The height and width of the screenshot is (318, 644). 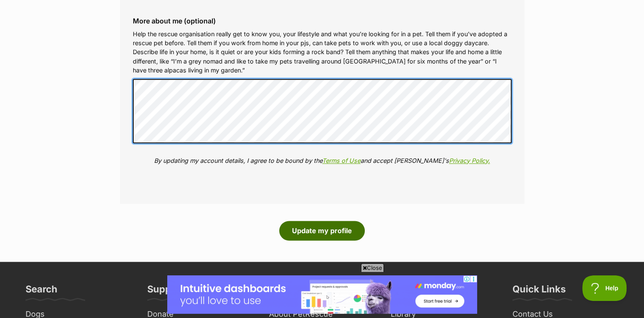 I want to click on a: Privacy Policy., so click(x=469, y=160).